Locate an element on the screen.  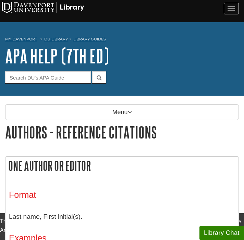
img: Davenport University Logo is located at coordinates (43, 7).